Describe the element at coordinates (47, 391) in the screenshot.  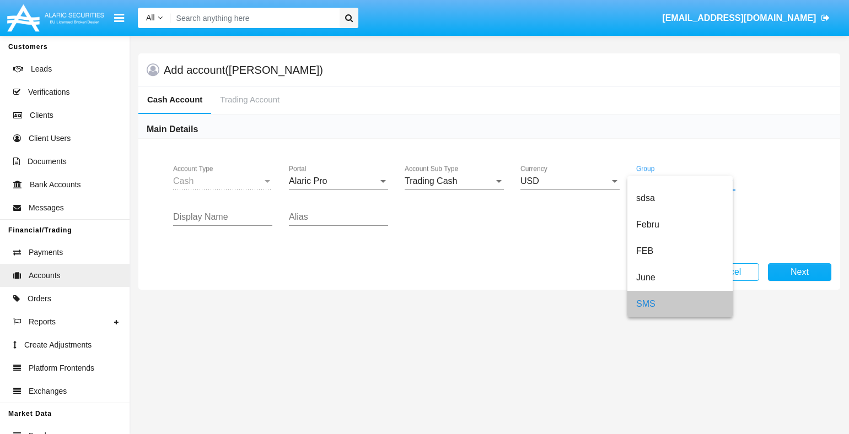
I see `span: Exchanges` at that location.